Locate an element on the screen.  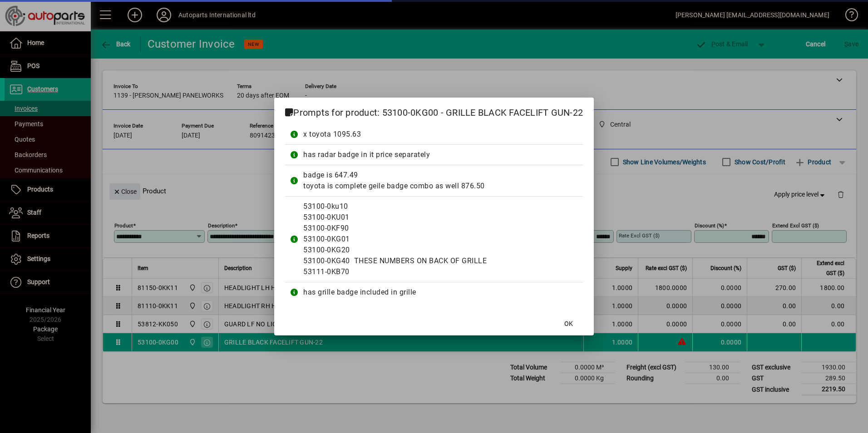
span: OK is located at coordinates (568, 323).